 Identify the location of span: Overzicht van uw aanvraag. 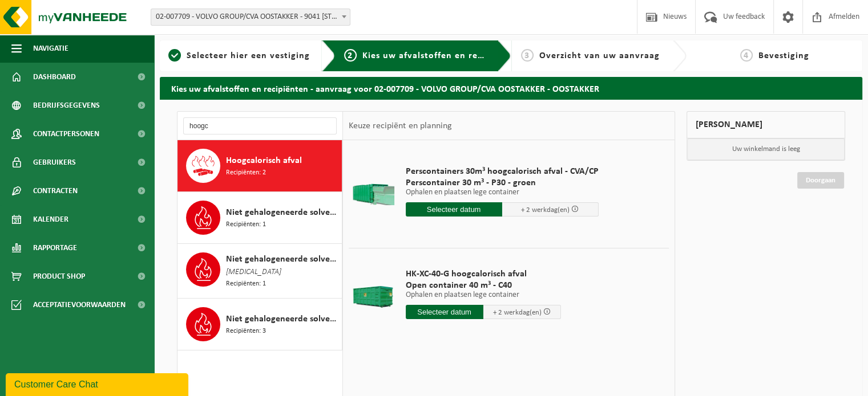
(599, 56).